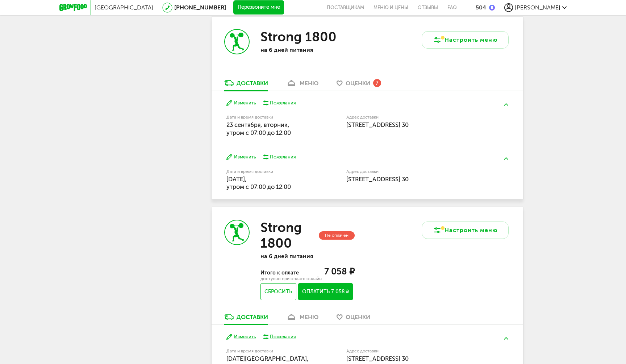 The image size is (626, 364). Describe the element at coordinates (325, 292) in the screenshot. I see `button: Оплатить 7 058 ₽` at that location.